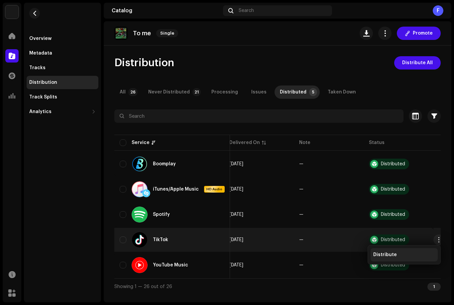  I want to click on div: F, so click(438, 11).